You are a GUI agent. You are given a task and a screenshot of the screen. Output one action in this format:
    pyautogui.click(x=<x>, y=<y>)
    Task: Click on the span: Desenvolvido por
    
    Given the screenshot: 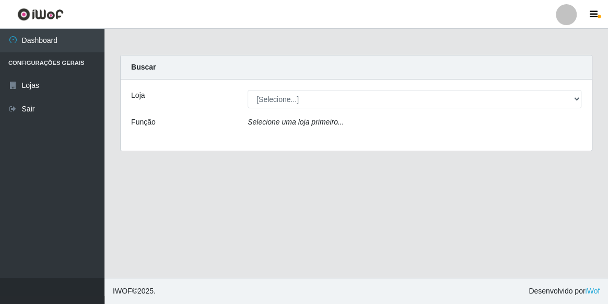 What is the action you would take?
    pyautogui.click(x=564, y=290)
    